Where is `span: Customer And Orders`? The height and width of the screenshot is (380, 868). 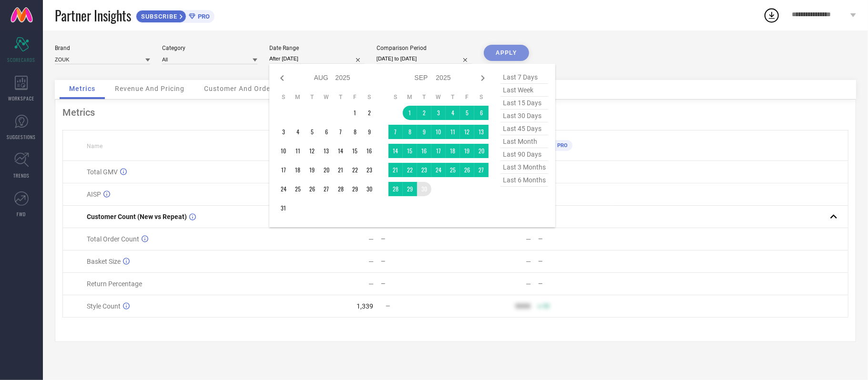
span: Customer And Orders is located at coordinates (240, 89).